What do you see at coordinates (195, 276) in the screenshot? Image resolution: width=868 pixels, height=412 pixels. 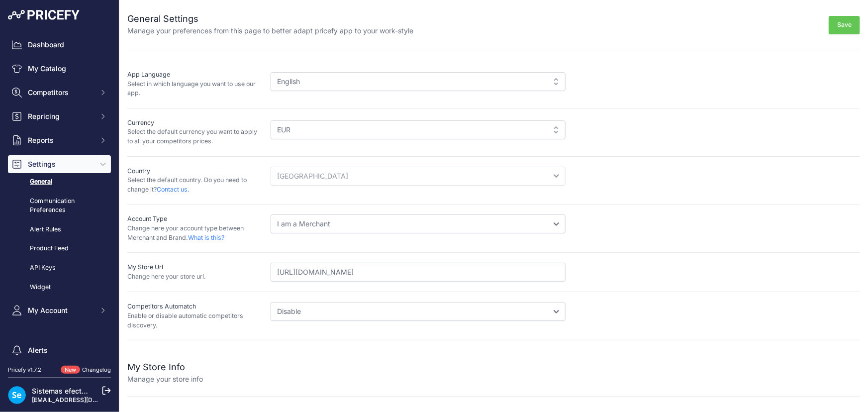 I see `p: Change here your store url.` at bounding box center [195, 276].